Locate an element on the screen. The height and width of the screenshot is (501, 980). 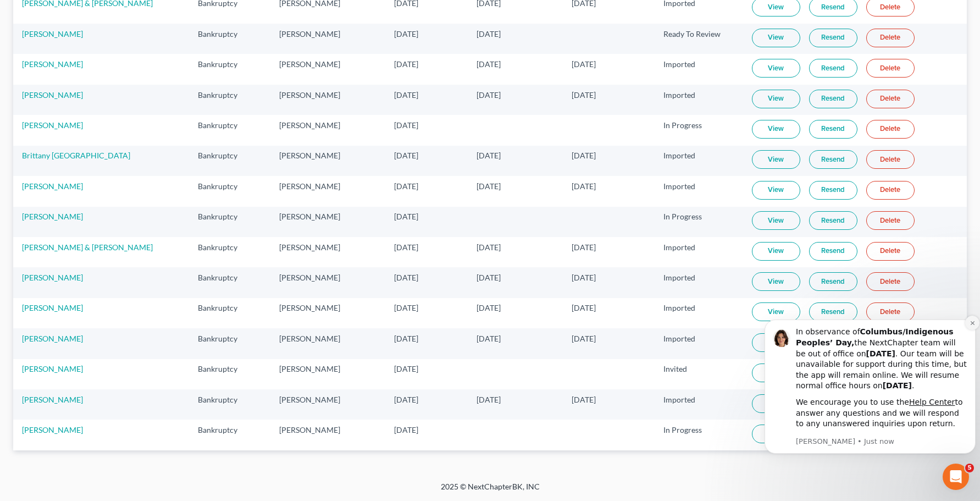
div: Message content is located at coordinates (121, 75).